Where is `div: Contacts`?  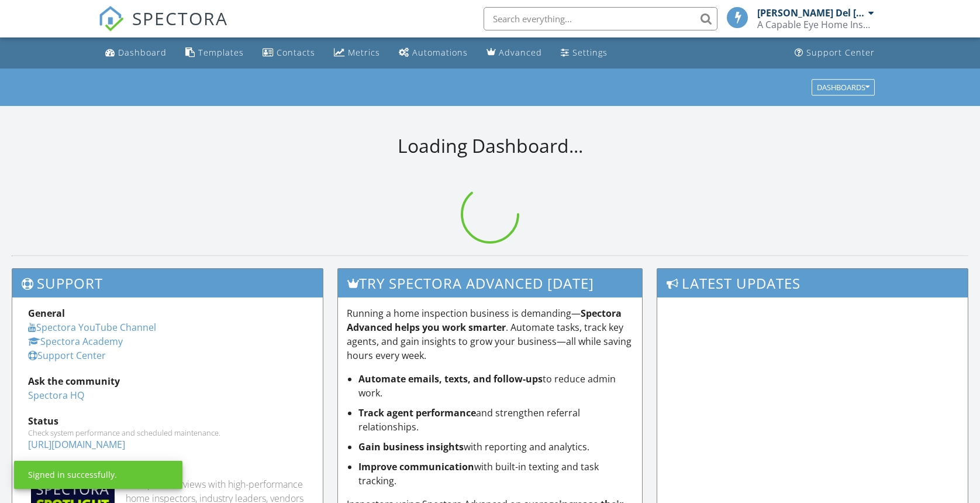
div: Contacts is located at coordinates (296, 52).